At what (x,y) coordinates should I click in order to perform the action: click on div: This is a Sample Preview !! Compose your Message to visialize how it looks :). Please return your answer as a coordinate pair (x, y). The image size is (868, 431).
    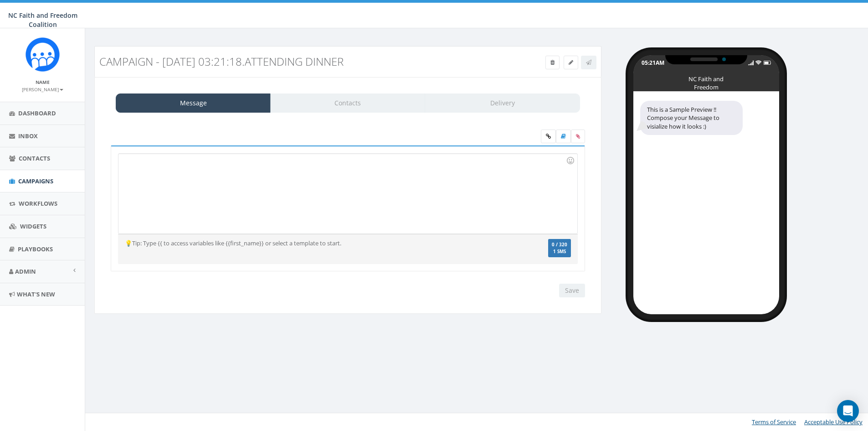
    Looking at the image, I should click on (692, 118).